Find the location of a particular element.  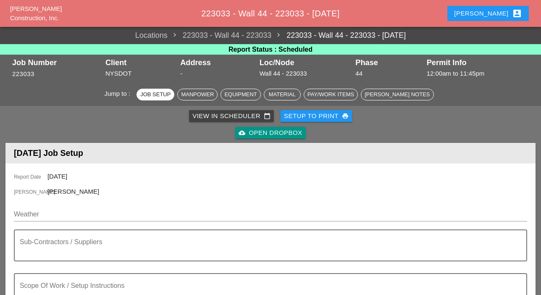

div: NYSDOT is located at coordinates (141, 74).